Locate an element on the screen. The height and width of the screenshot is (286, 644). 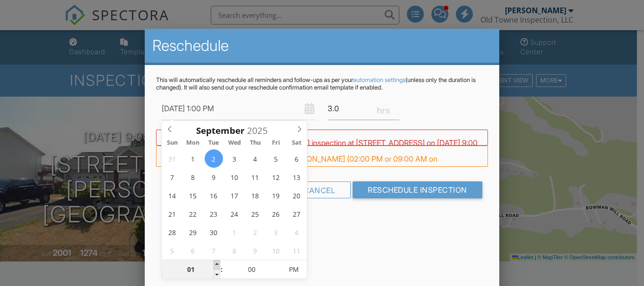
span: September 29, 2025 is located at coordinates (193, 232).